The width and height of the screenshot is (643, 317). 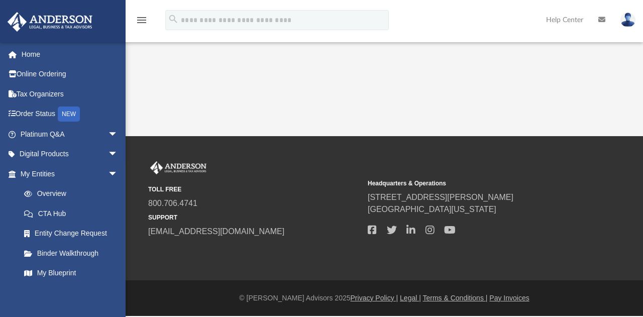 What do you see at coordinates (73, 253) in the screenshot?
I see `a: Binder Walkthrough` at bounding box center [73, 253].